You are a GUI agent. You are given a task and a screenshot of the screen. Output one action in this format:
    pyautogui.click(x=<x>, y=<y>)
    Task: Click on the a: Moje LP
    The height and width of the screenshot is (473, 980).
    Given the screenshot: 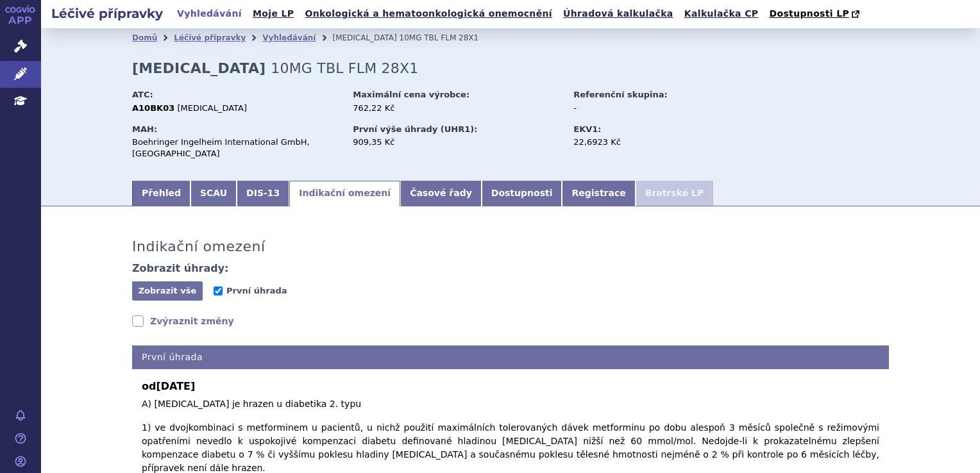 What is the action you would take?
    pyautogui.click(x=274, y=13)
    